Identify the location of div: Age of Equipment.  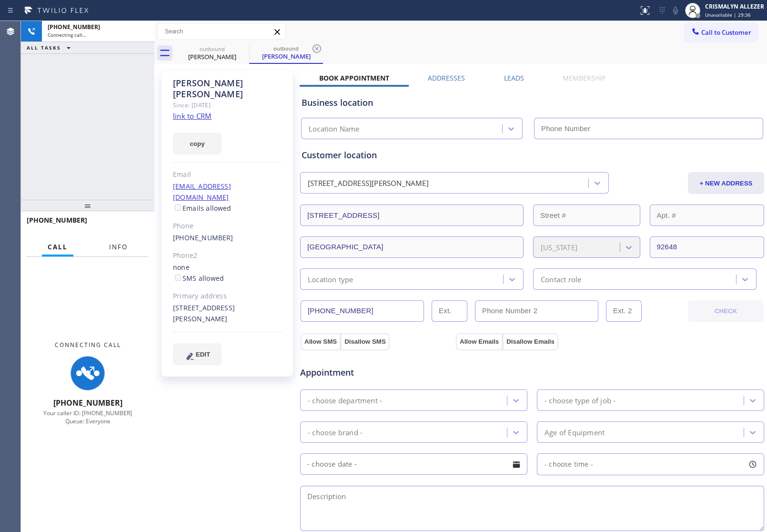
(575, 432).